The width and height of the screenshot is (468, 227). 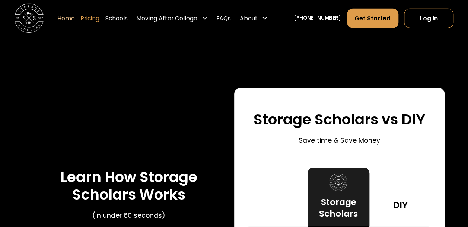 What do you see at coordinates (29, 18) in the screenshot?
I see `img: Storage Scholars main logo` at bounding box center [29, 18].